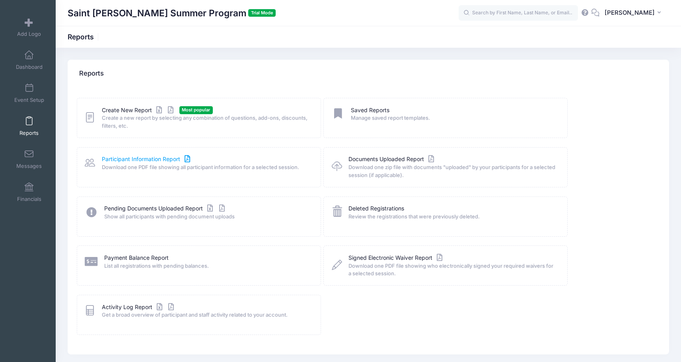  Describe the element at coordinates (166, 209) in the screenshot. I see `a: Pending Documents Uploaded Report` at that location.